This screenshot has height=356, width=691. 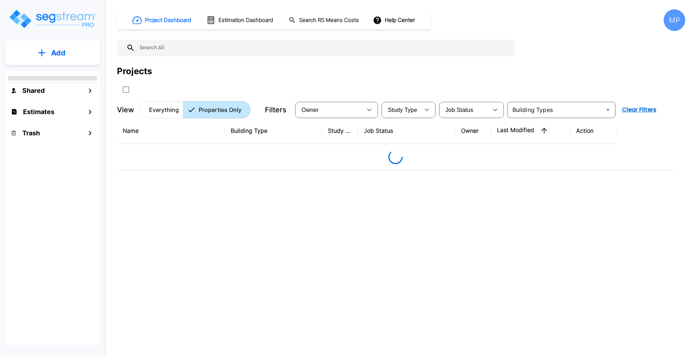 I want to click on button: Clear Filters, so click(x=639, y=110).